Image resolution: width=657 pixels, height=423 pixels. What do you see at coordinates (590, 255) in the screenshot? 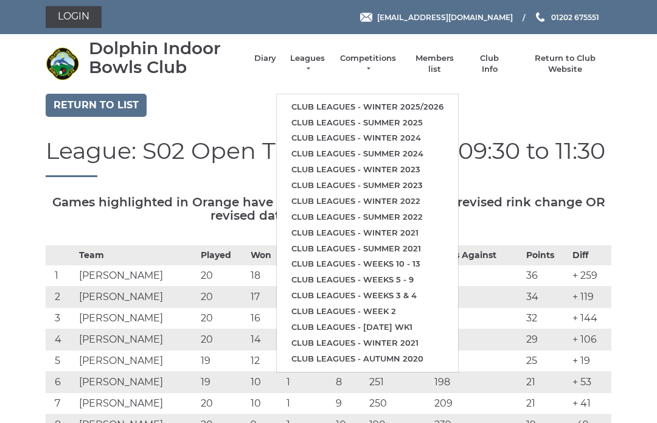
I see `th: Diff` at bounding box center [590, 255].